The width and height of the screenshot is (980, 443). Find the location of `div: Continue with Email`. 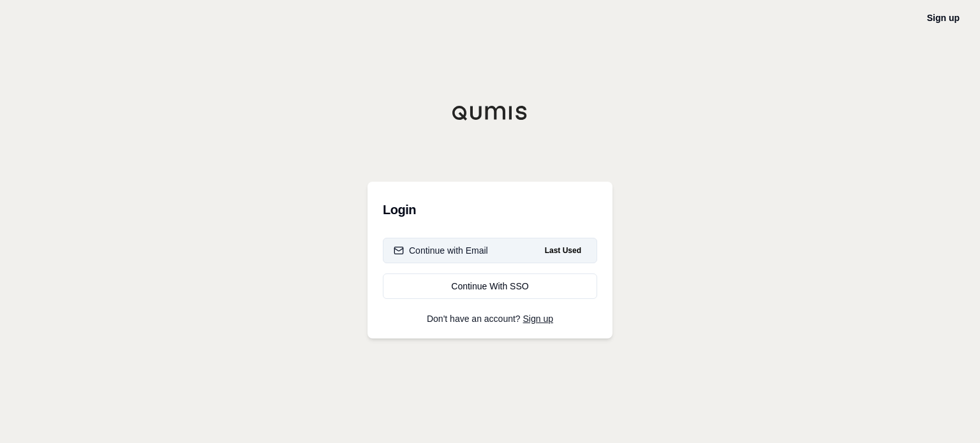

div: Continue with Email is located at coordinates (441, 251).